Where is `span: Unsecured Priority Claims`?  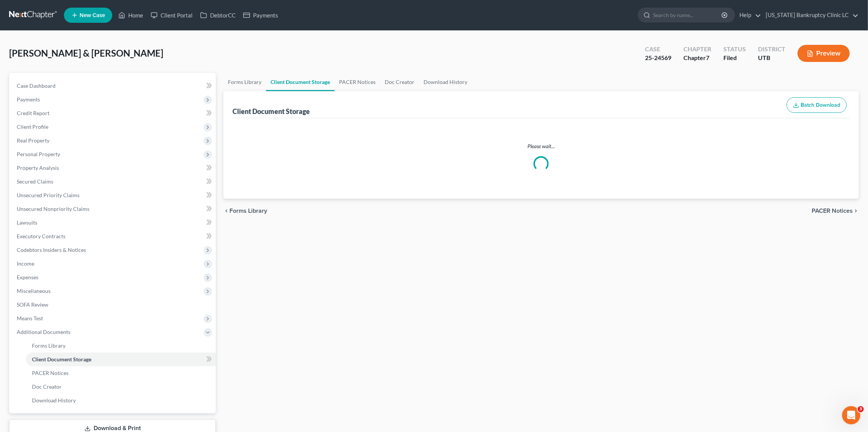
span: Unsecured Priority Claims is located at coordinates (48, 195).